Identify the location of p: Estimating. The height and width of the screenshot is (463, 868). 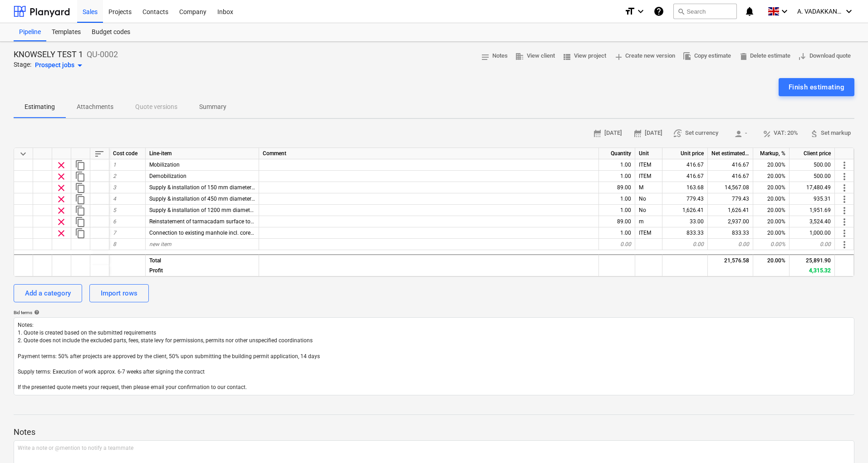
(39, 107).